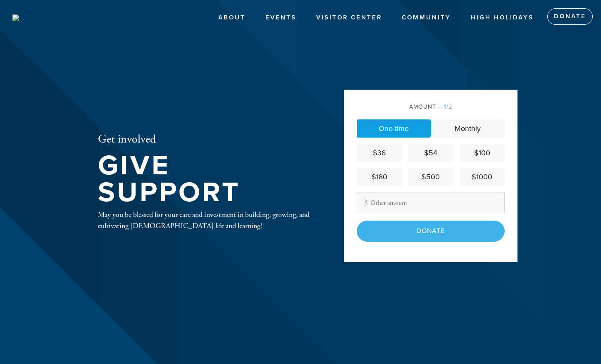  What do you see at coordinates (430, 177) in the screenshot?
I see `a: $500` at bounding box center [430, 177].